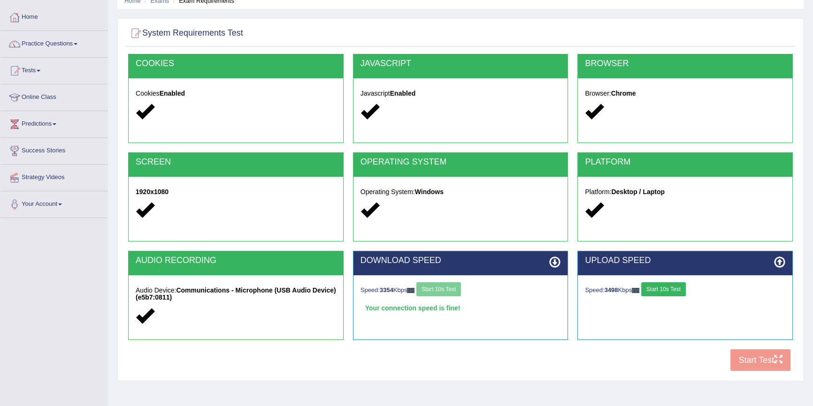 The height and width of the screenshot is (406, 813). Describe the element at coordinates (460, 192) in the screenshot. I see `h5: Operating System:` at that location.